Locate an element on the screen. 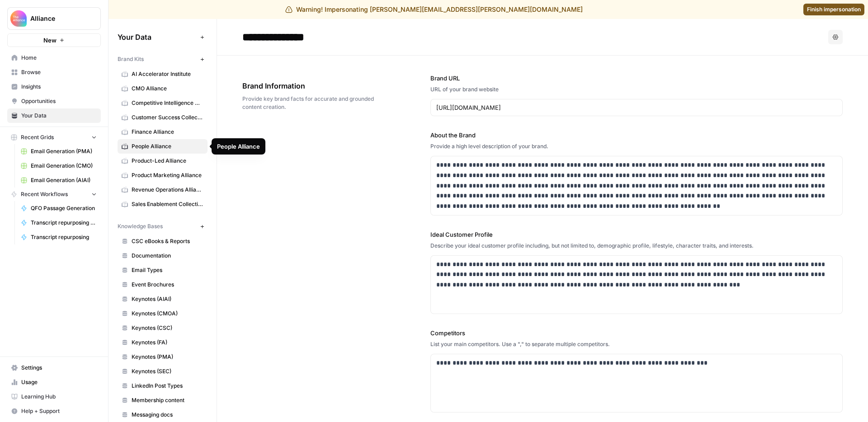 The image size is (868, 422). div: Provide a high level description of your brand. is located at coordinates (636, 146).